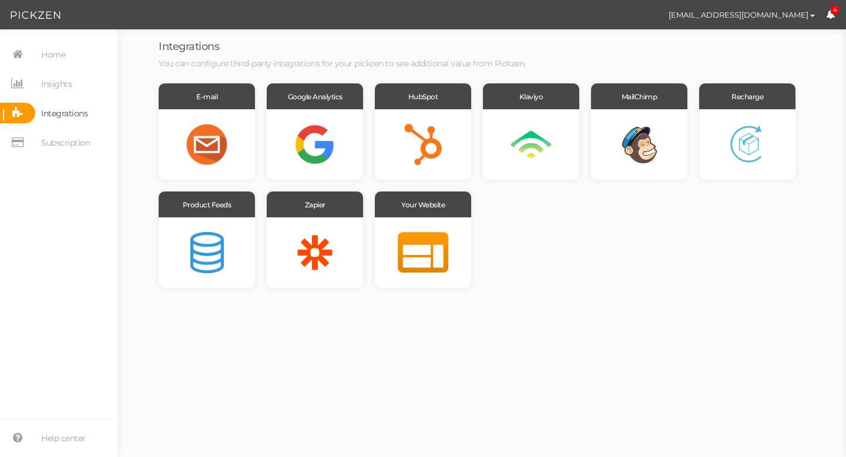 The height and width of the screenshot is (457, 846). What do you see at coordinates (207, 96) in the screenshot?
I see `div: E-mail` at bounding box center [207, 96].